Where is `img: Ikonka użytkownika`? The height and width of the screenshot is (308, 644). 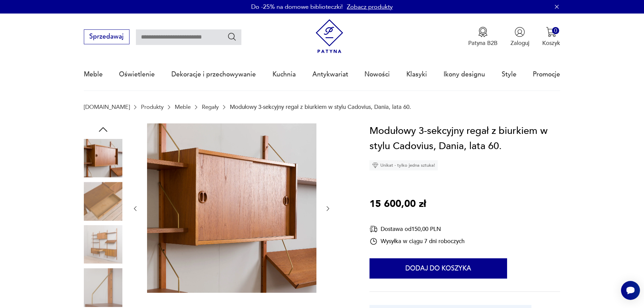
img: Ikonka użytkownika is located at coordinates (520, 32).